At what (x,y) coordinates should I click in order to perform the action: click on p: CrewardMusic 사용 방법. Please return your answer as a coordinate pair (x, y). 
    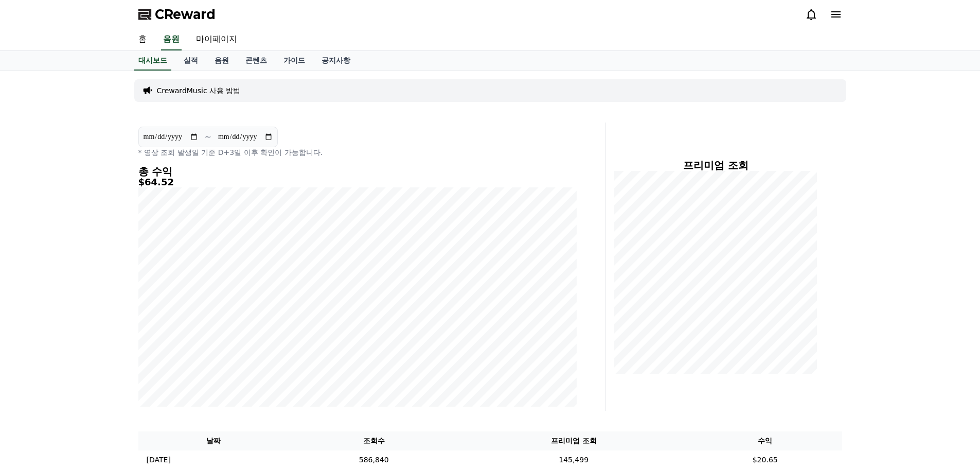
    Looking at the image, I should click on (198, 91).